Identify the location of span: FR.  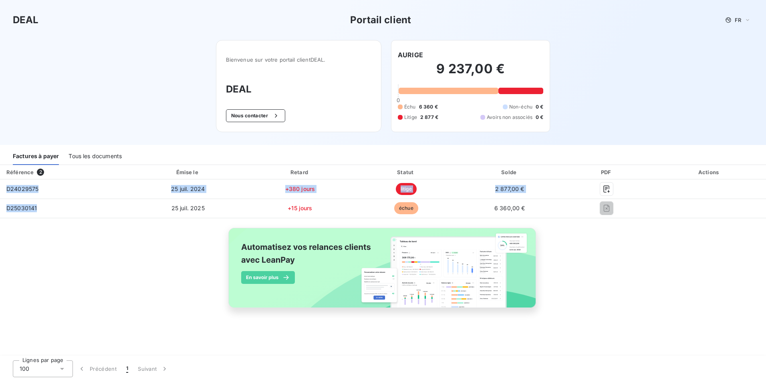
(738, 20).